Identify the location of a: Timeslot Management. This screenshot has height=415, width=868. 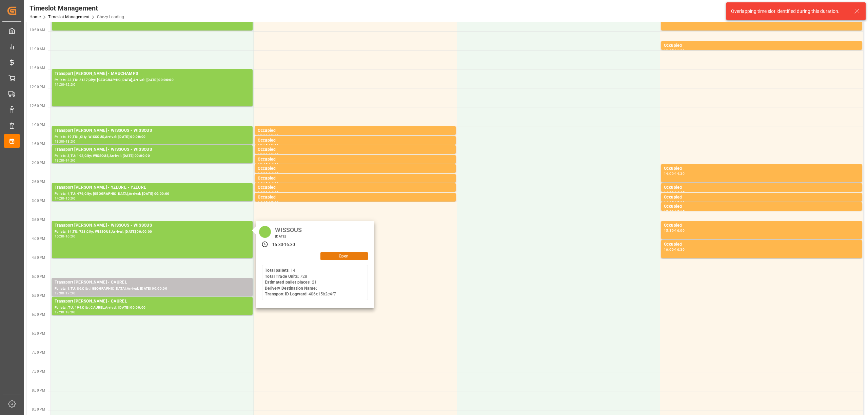
(69, 17).